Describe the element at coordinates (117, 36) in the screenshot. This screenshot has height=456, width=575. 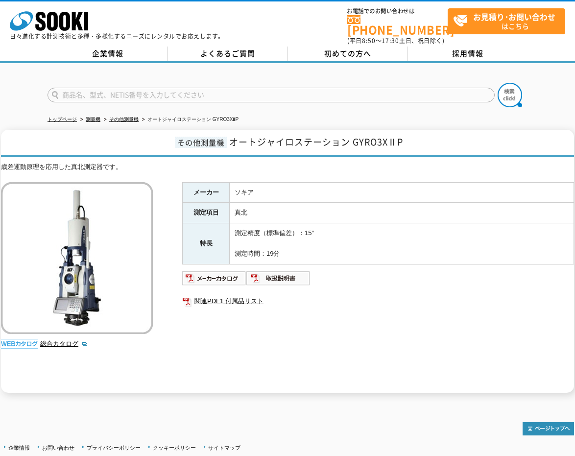
I see `p: 日々進化する計測技術と多種・多様化するニーズにレンタルでお応えします。` at that location.